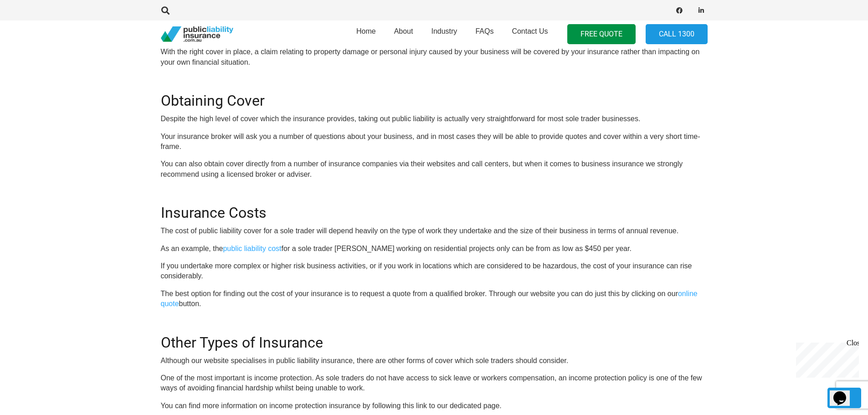  I want to click on span: Home, so click(366, 31).